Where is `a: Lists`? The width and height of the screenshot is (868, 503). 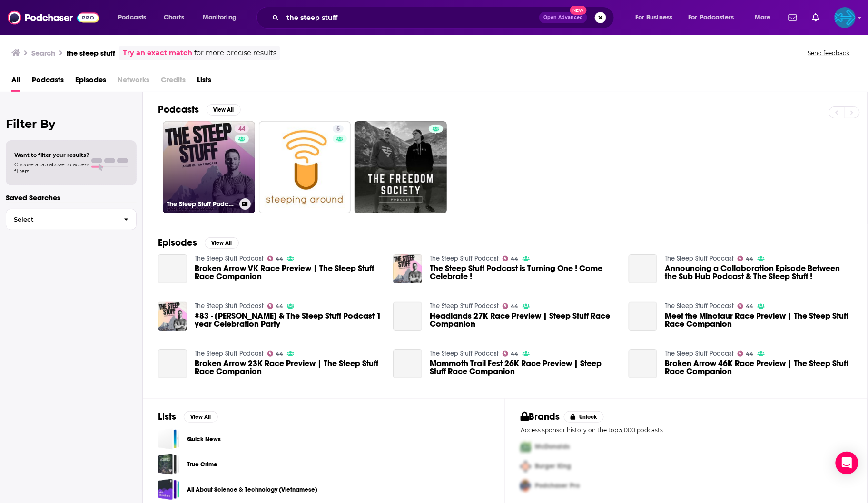
a: Lists is located at coordinates (204, 81).